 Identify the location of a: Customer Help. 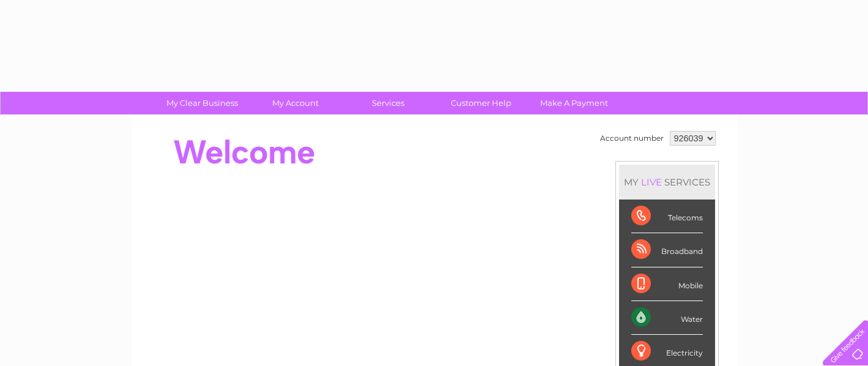
(481, 103).